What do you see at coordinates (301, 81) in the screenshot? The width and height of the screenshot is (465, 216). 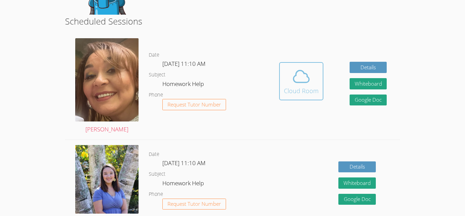 I see `button: Cloud Room` at bounding box center [301, 81].